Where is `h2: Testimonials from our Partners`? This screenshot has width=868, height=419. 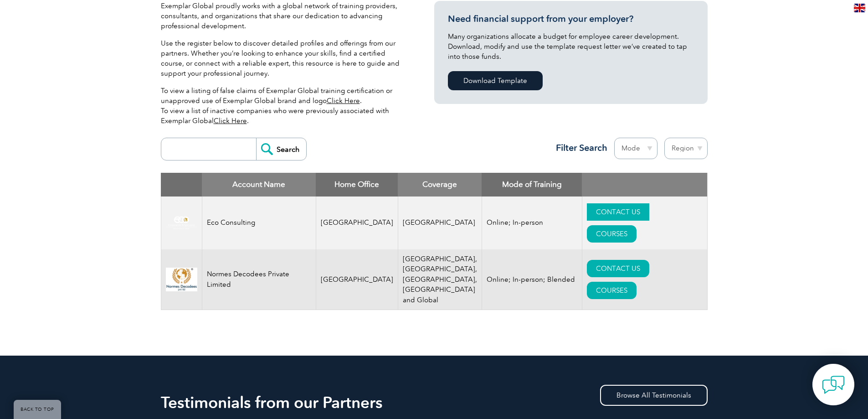
h2: Testimonials from our Partners is located at coordinates (434, 402).